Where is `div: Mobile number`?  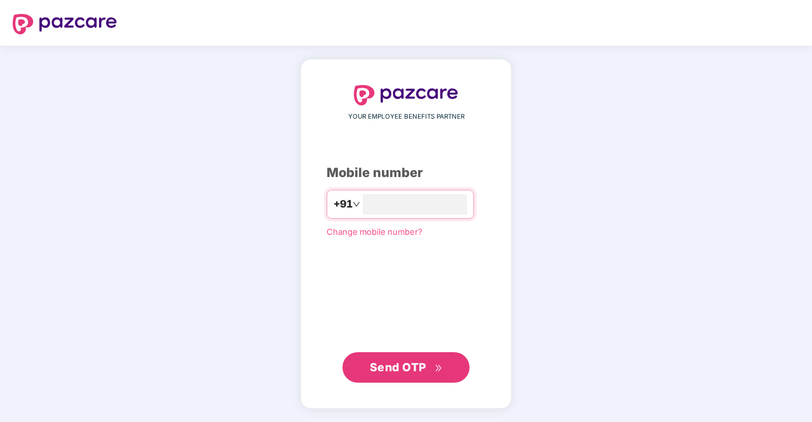 div: Mobile number is located at coordinates (406, 173).